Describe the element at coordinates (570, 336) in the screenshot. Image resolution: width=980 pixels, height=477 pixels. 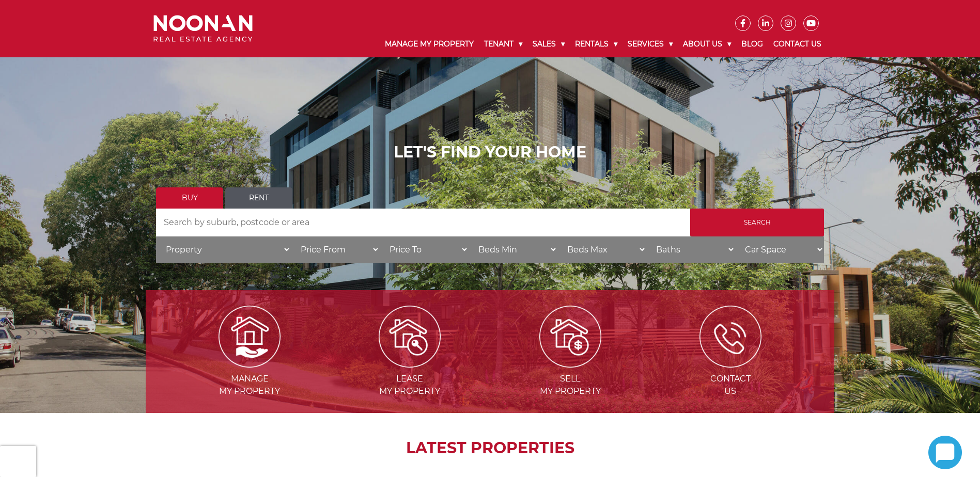
I see `img: Sell my property` at that location.